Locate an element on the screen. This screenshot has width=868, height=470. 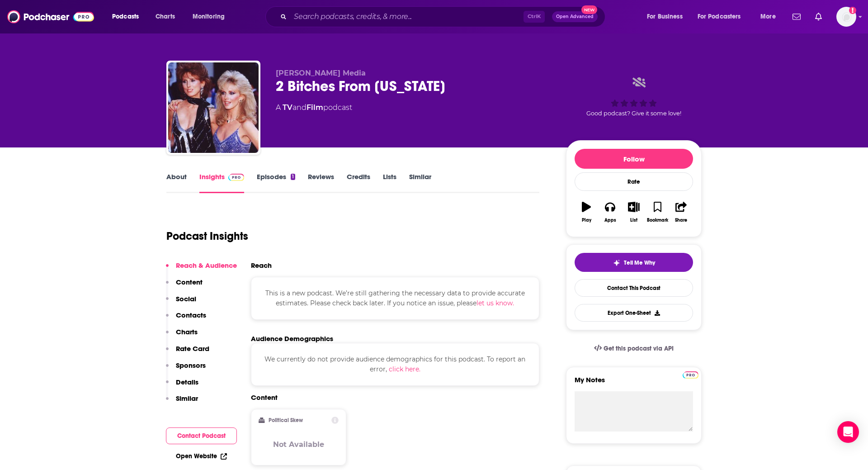
div: Play is located at coordinates (586, 220).